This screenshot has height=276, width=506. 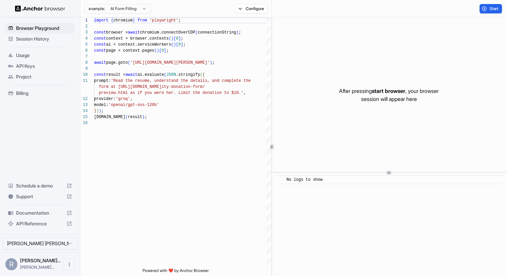 What do you see at coordinates (40, 55) in the screenshot?
I see `div: Usage` at bounding box center [40, 55].